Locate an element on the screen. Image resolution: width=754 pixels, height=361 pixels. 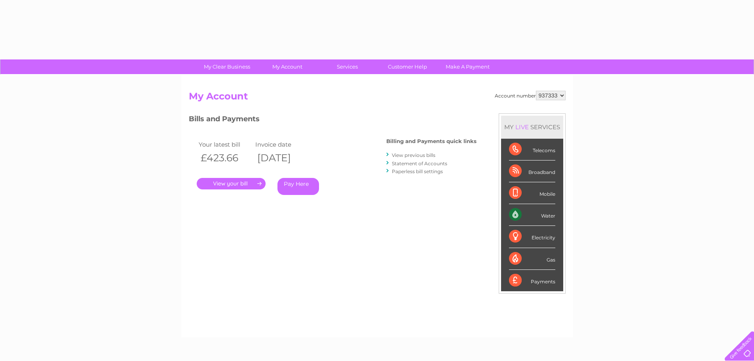
div: Gas is located at coordinates (532, 258).